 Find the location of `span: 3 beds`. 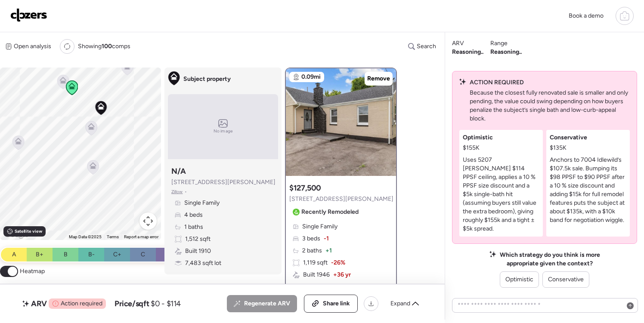

span: 3 beds is located at coordinates (311, 239).